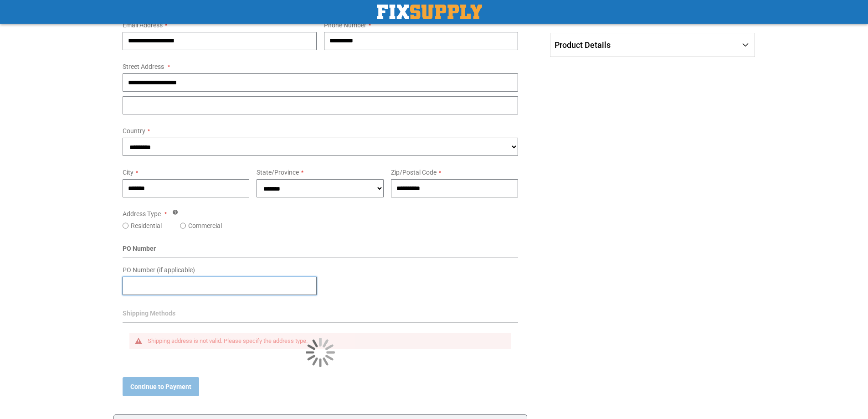 This screenshot has height=419, width=868. What do you see at coordinates (345, 25) in the screenshot?
I see `span: Phone Number` at bounding box center [345, 25].